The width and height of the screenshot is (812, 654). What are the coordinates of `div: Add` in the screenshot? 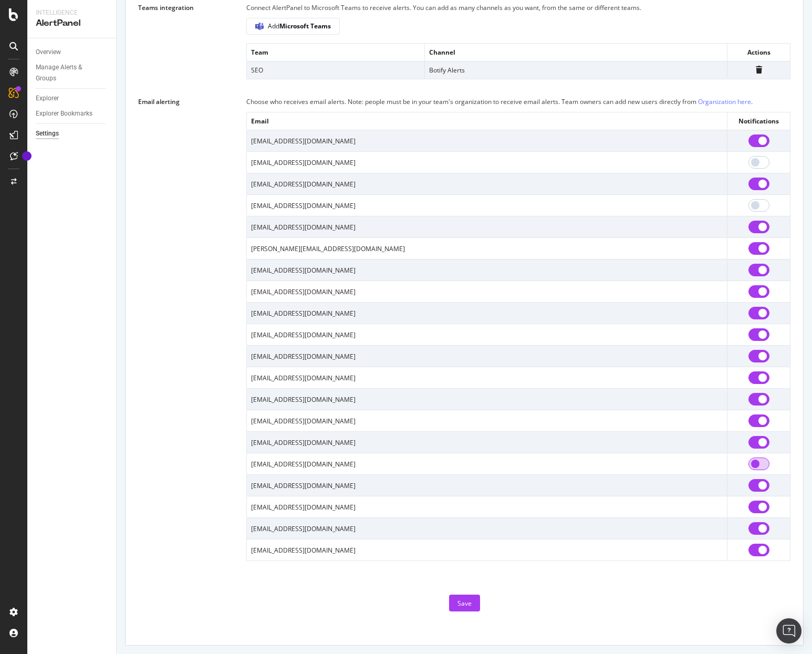 It's located at (300, 26).